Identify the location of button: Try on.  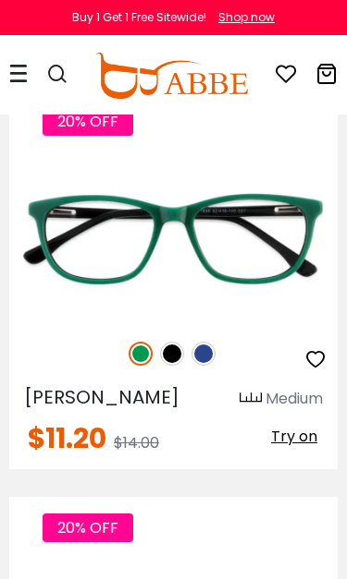
(294, 437).